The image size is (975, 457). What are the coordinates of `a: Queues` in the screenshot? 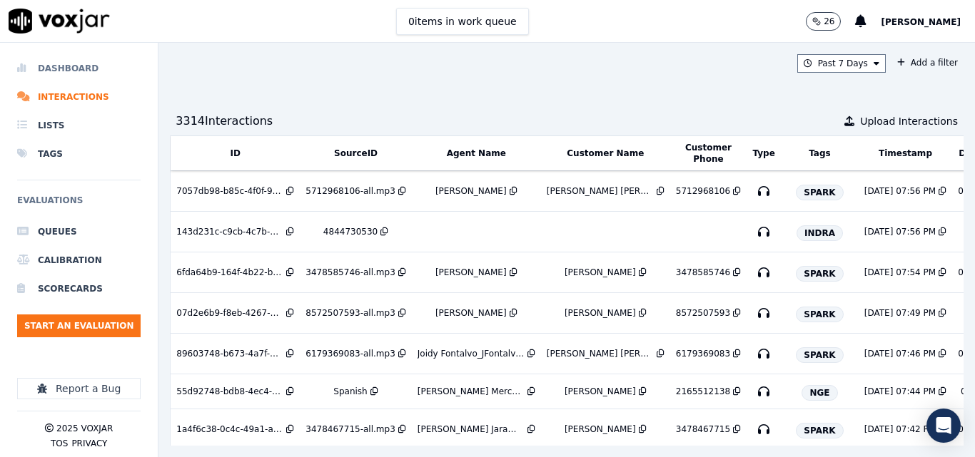 It's located at (78, 232).